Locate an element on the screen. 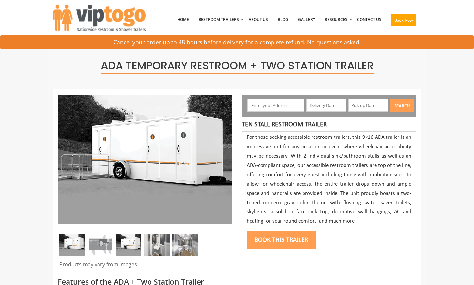  input: Delivery Date is located at coordinates (326, 105).